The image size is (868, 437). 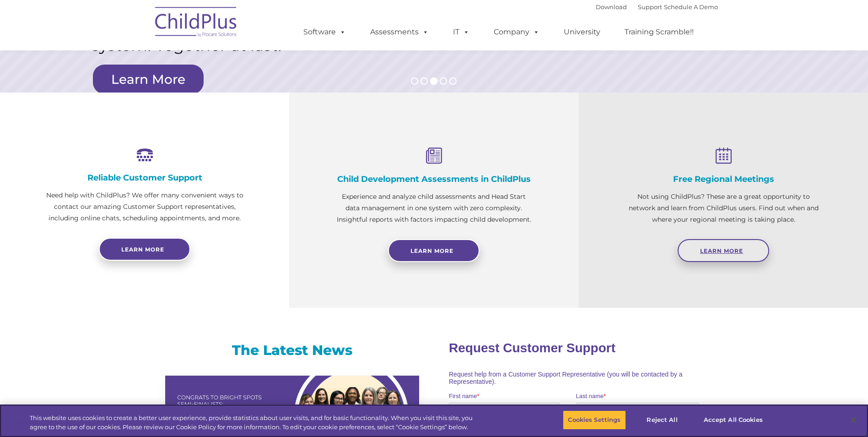 I want to click on h4: Free Regional Meetings, so click(x=723, y=179).